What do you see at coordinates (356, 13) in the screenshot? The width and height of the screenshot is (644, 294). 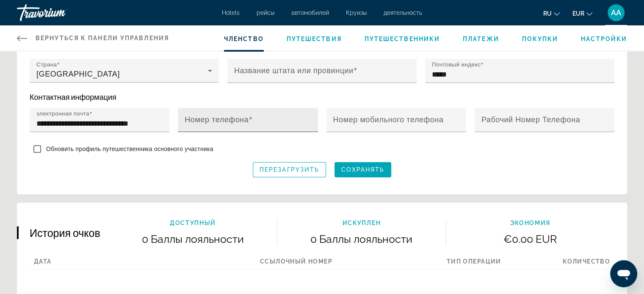 I see `a: Круизы` at bounding box center [356, 13].